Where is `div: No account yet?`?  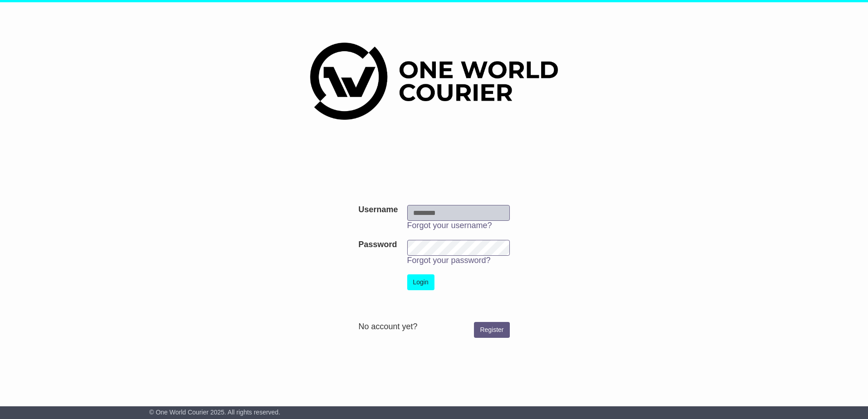 div: No account yet? is located at coordinates (434, 327).